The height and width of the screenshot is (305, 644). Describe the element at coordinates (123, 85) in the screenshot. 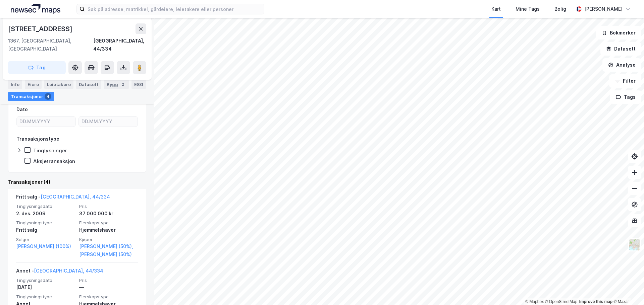

I see `div: 2` at that location.